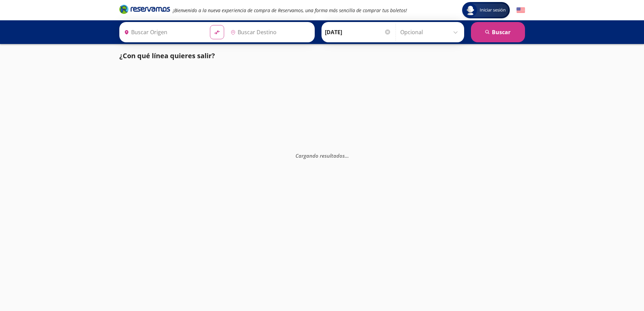 The image size is (644, 311). What do you see at coordinates (145, 9) in the screenshot?
I see `i: Brand Logo` at bounding box center [145, 9].